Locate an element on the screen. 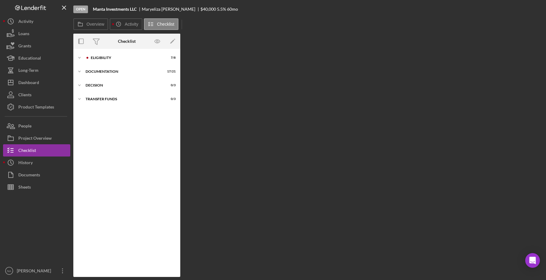  a: Long-Term is located at coordinates (37, 70).